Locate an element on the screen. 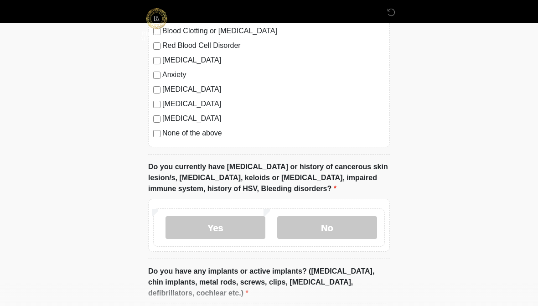 The width and height of the screenshot is (538, 306). input: Anxiety is located at coordinates (157, 75).